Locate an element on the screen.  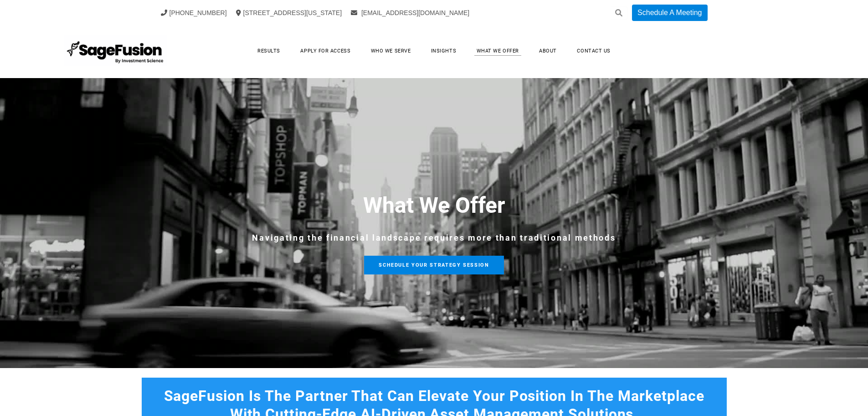
span: Schedule Your Strategy Session is located at coordinates (434, 265).